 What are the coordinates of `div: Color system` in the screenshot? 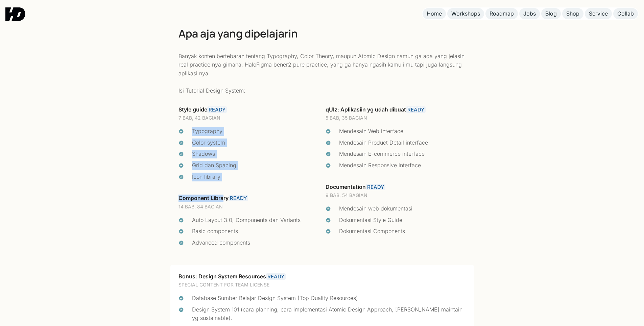 It's located at (255, 143).